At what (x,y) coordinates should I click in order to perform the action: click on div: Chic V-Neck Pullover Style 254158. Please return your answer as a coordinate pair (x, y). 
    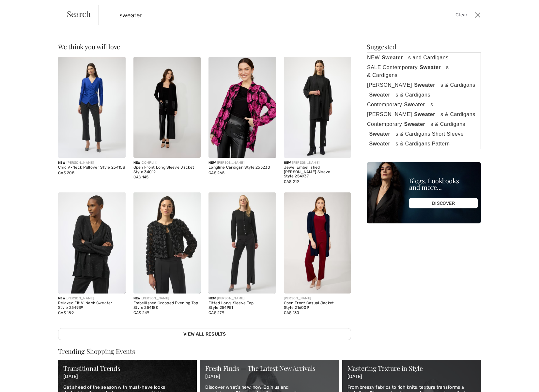
    Looking at the image, I should click on (92, 168).